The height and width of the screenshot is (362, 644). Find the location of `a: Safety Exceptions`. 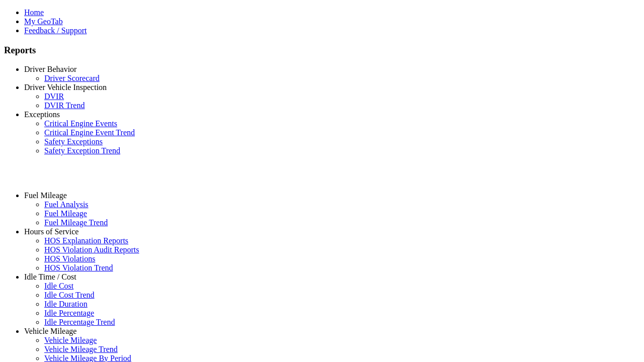

a: Safety Exceptions is located at coordinates (74, 142).